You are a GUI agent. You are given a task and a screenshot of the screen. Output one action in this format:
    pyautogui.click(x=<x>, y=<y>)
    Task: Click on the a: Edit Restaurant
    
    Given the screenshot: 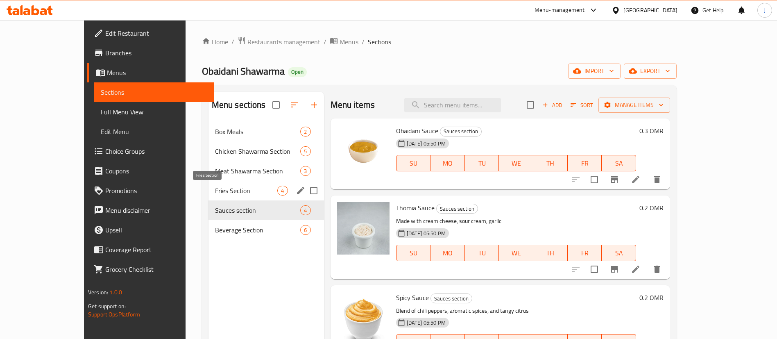 What is the action you would take?
    pyautogui.click(x=150, y=33)
    